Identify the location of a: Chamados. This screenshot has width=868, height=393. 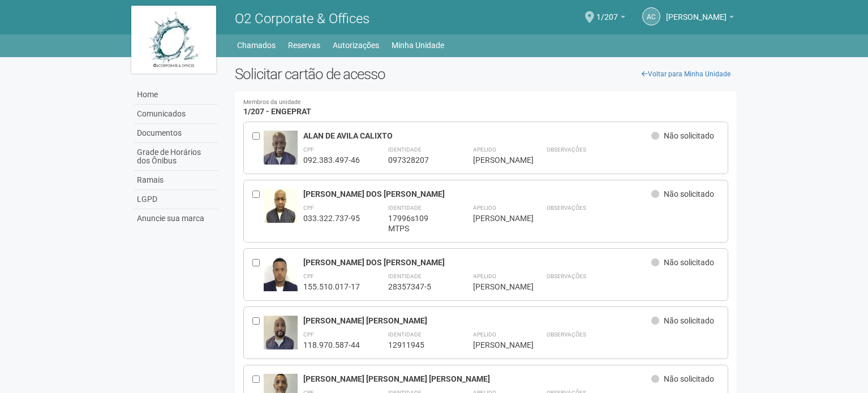
(256, 45).